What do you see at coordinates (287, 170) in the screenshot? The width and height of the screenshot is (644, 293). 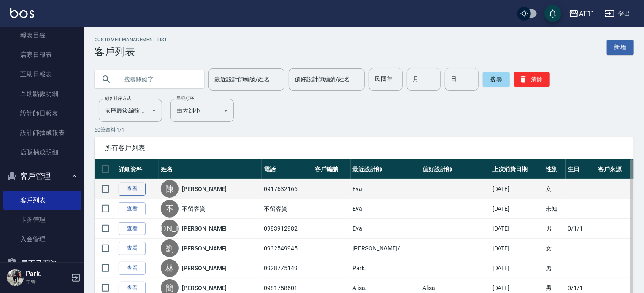 I see `th: 電話` at bounding box center [287, 170].